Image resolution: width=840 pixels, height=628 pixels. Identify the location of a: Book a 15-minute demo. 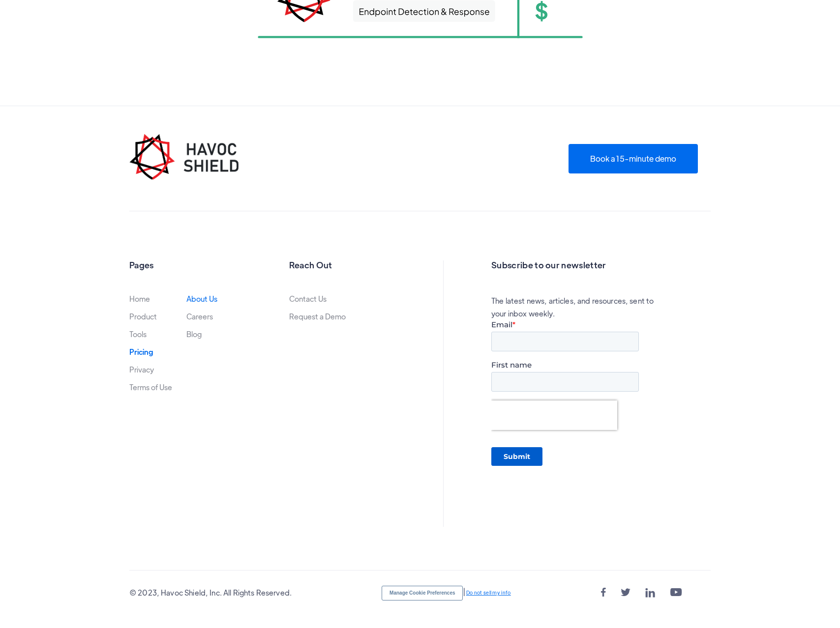
(633, 159).